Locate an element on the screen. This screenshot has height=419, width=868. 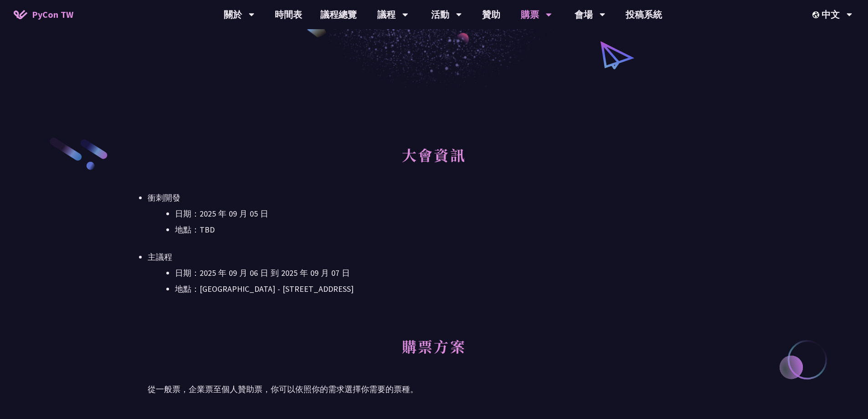
li: 主議程 is located at coordinates (434, 273).